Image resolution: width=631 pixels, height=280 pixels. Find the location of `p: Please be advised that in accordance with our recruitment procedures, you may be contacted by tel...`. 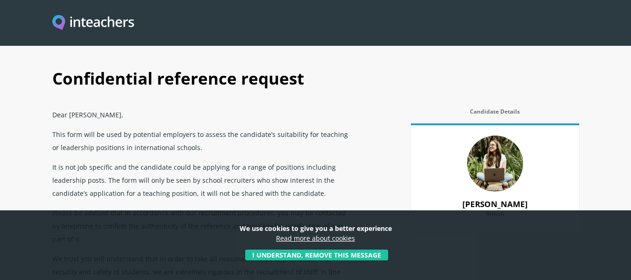

p: Please be advised that in accordance with our recruitment procedures, you may be contacted by tel... is located at coordinates (204, 226).